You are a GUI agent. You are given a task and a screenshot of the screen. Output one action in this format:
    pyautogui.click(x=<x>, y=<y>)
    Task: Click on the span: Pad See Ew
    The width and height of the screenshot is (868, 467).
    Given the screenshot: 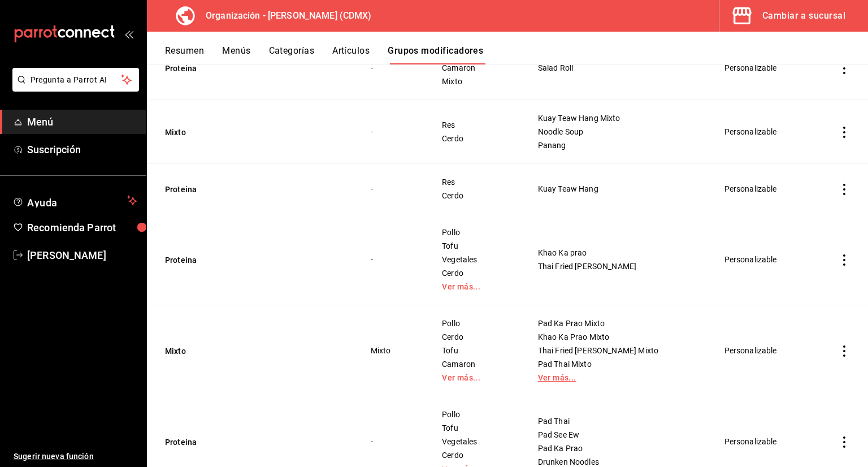 What is the action you would take?
    pyautogui.click(x=617, y=435)
    